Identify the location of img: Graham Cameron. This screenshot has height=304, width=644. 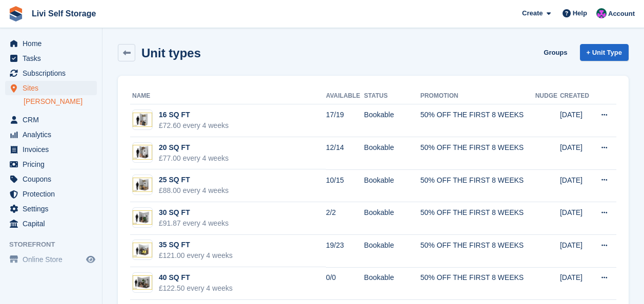
(601, 14).